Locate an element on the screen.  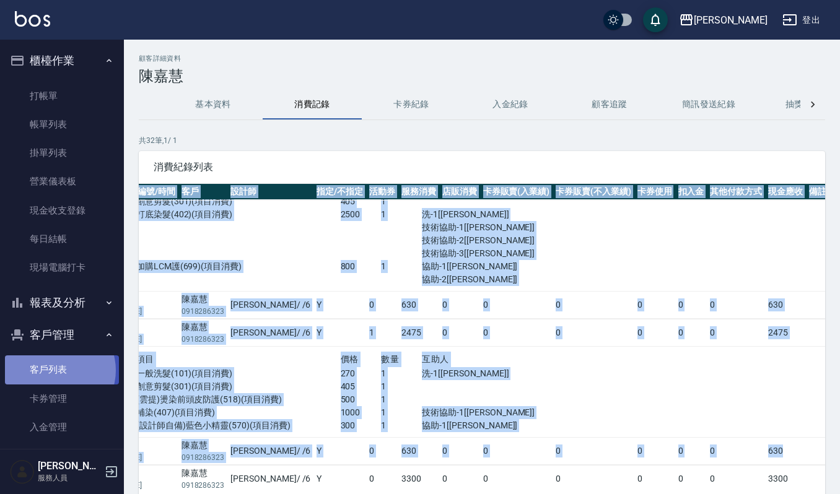
p: 創意剪髮(301)(項目消費) is located at coordinates (238, 386).